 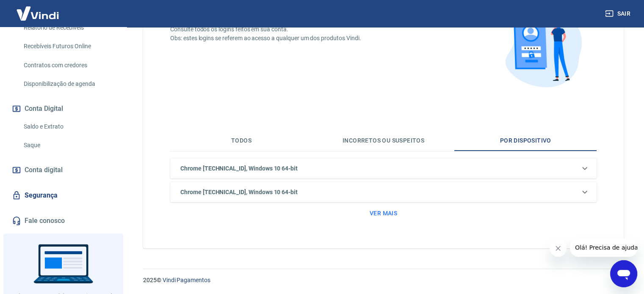 I want to click on button: Sair, so click(x=618, y=13).